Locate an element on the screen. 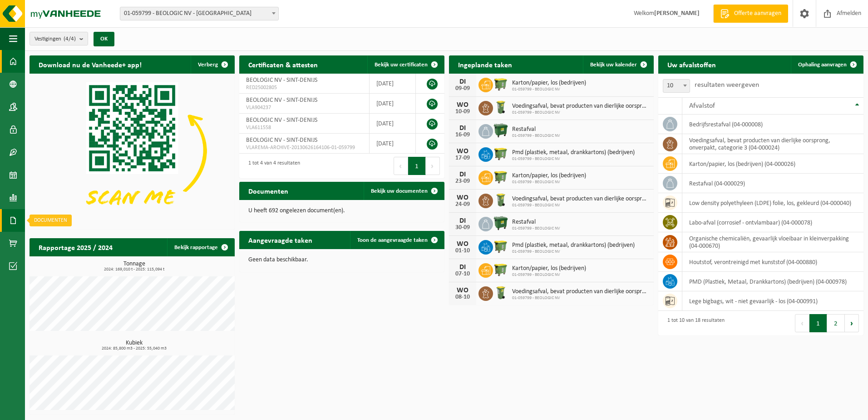  div: 17-09 is located at coordinates (463, 158).